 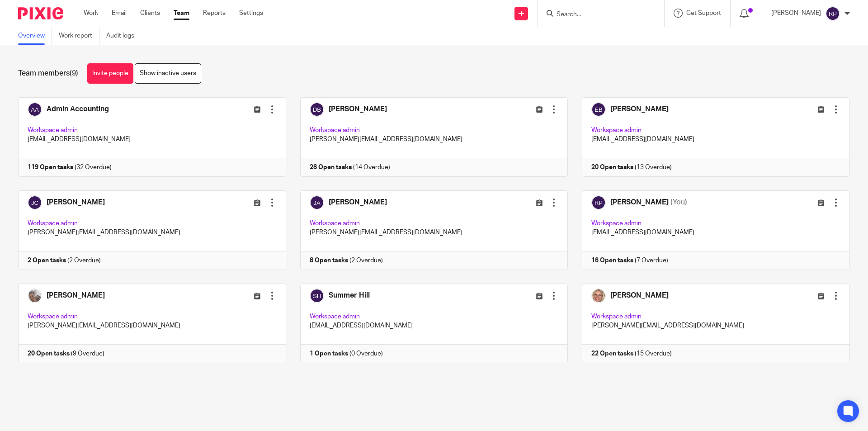 What do you see at coordinates (182, 13) in the screenshot?
I see `a: Team` at bounding box center [182, 13].